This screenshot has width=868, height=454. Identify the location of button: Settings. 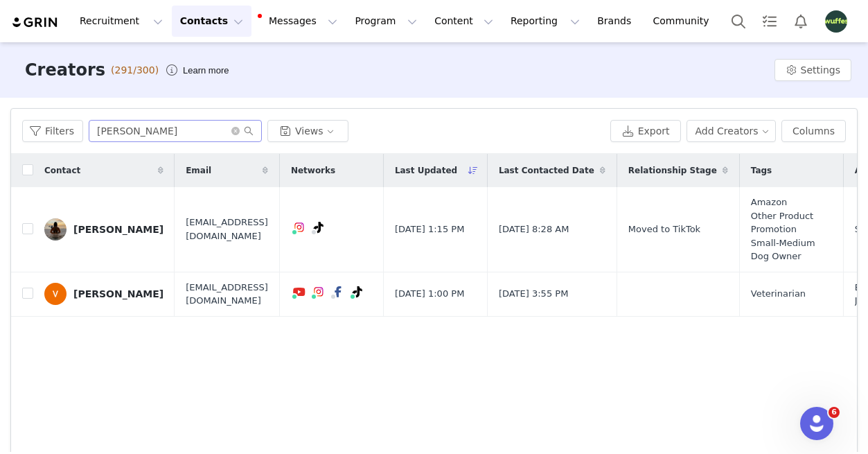
(813, 70).